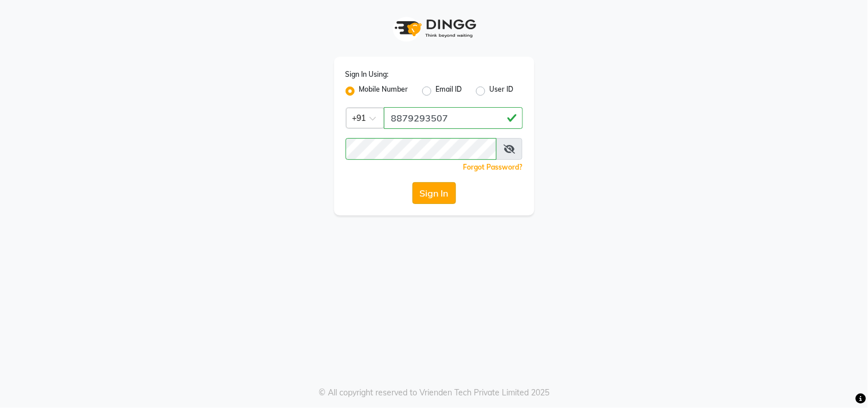 This screenshot has width=868, height=408. Describe the element at coordinates (434, 28) in the screenshot. I see `img: logo1.svg` at that location.